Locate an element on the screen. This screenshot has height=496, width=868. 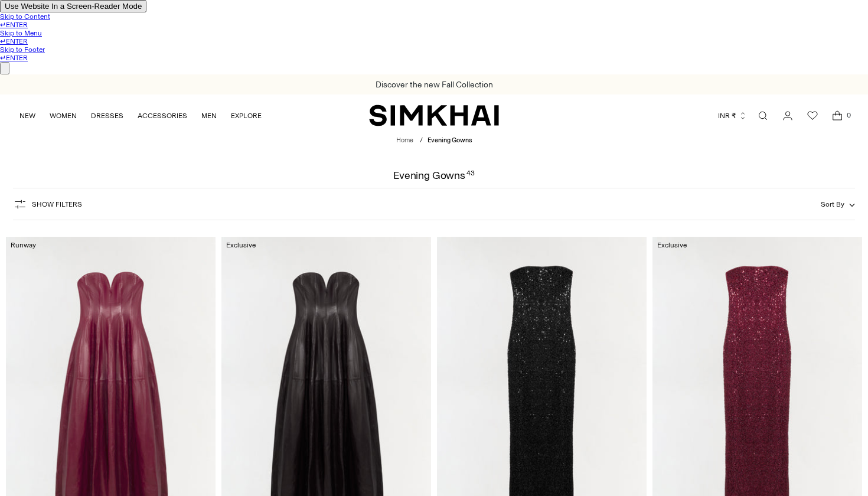
button: Sort By is located at coordinates (838, 204).